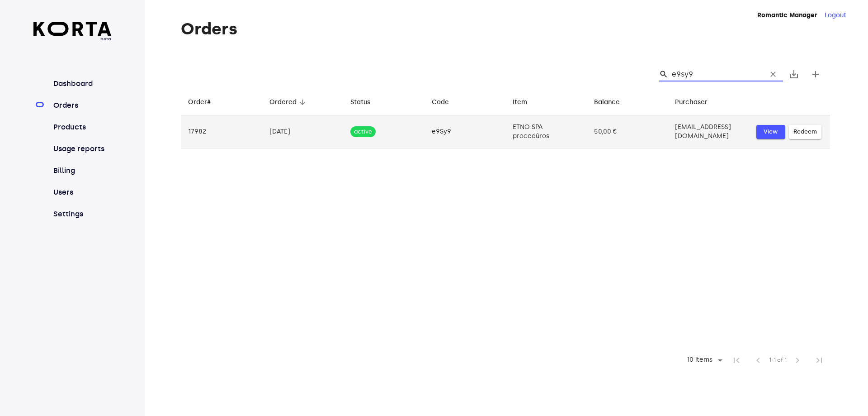 The image size is (868, 416). What do you see at coordinates (81, 214) in the screenshot?
I see `a: Settings` at bounding box center [81, 214].